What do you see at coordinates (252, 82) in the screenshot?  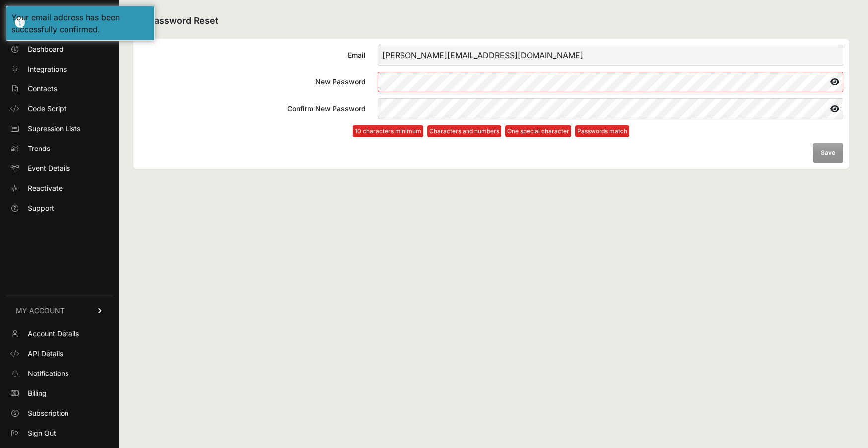 I see `div: New Password` at bounding box center [252, 82].